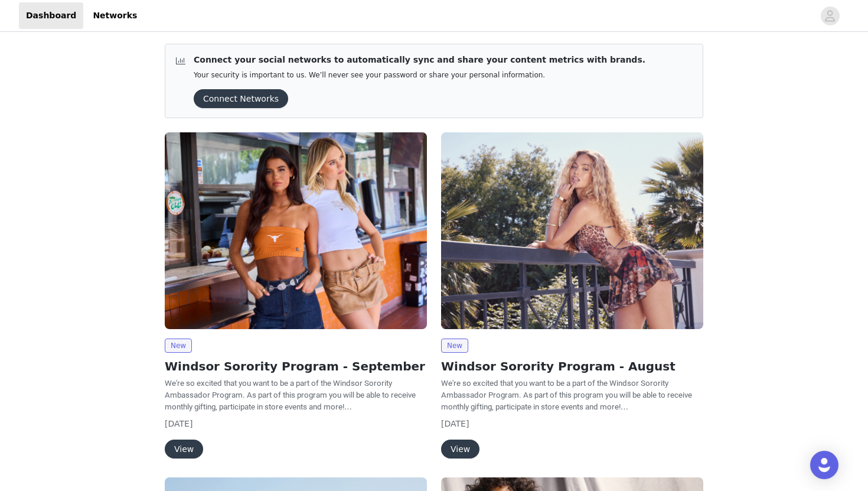 The image size is (868, 491). I want to click on div: Open Intercom Messenger, so click(824, 465).